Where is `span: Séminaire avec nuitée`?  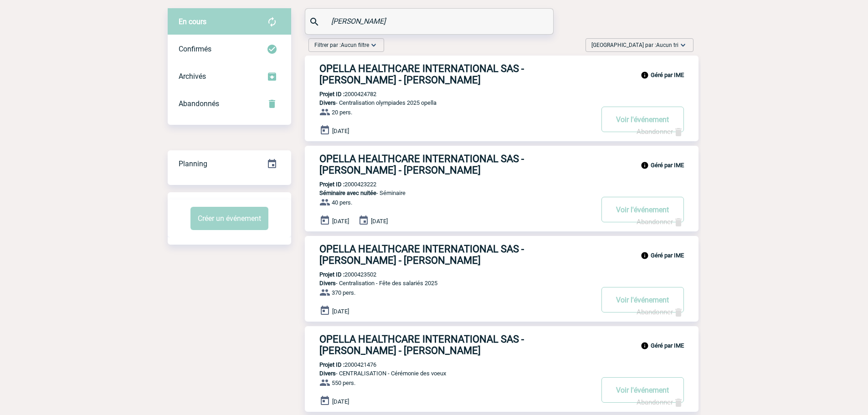
span: Séminaire avec nuitée is located at coordinates (348, 192).